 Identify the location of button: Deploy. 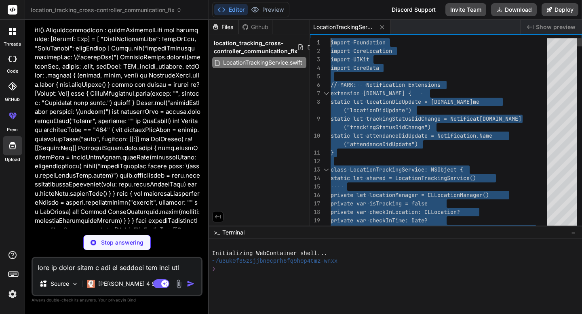
(560, 10).